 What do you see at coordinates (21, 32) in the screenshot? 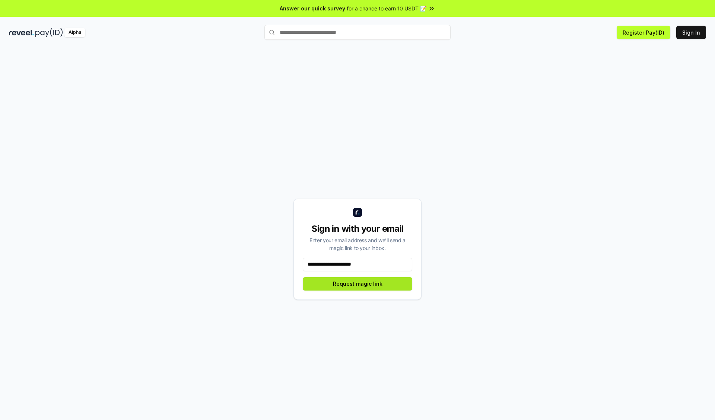
I see `img: reveel_dark` at bounding box center [21, 32].